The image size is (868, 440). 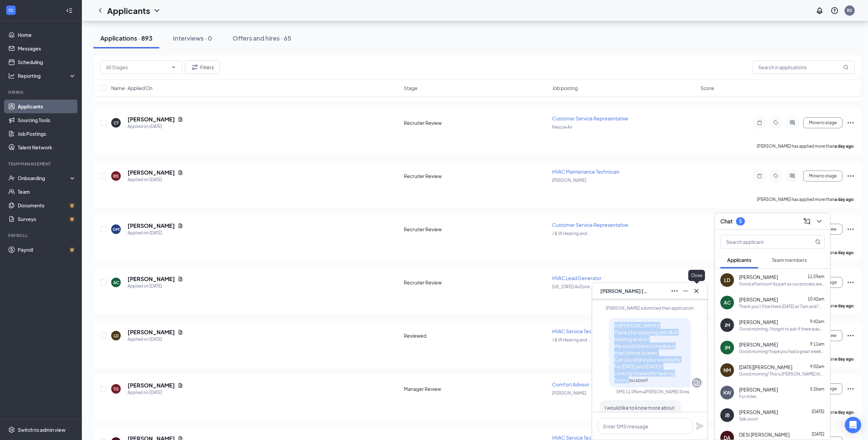 What do you see at coordinates (835, 10) in the screenshot?
I see `svg: QuestionInfo` at bounding box center [835, 10].